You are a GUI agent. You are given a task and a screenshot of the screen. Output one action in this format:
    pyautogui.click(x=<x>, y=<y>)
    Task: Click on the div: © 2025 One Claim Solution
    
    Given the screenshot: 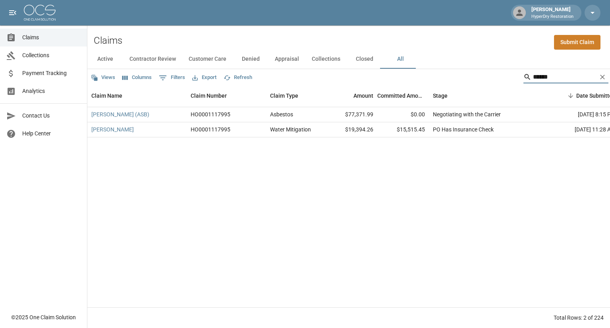 What is the action you would take?
    pyautogui.click(x=43, y=317)
    